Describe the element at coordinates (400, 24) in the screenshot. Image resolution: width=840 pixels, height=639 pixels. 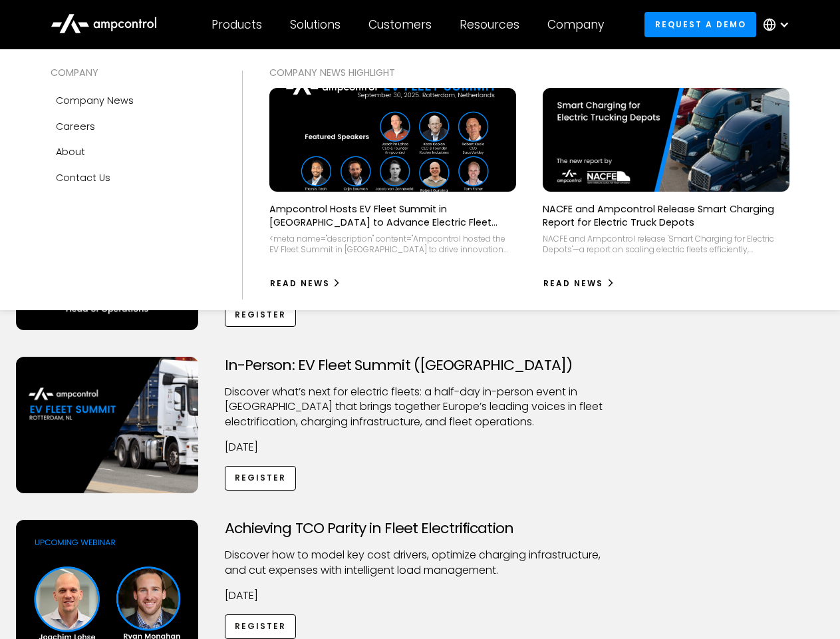
I see `div: Customers` at that location.